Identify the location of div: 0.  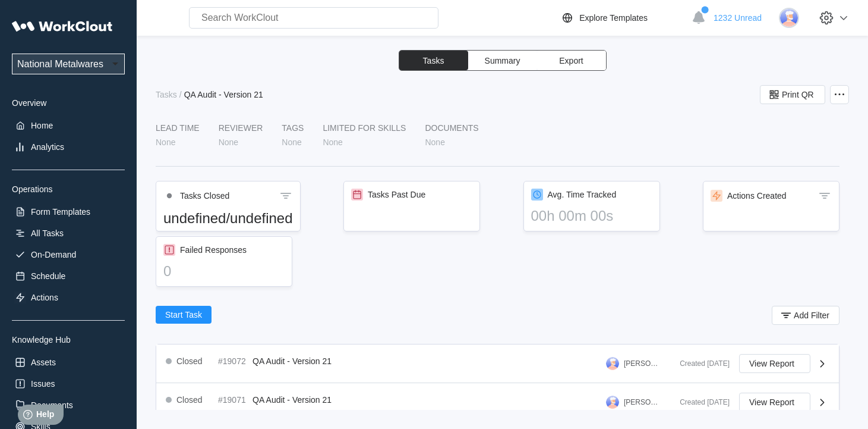
(224, 272).